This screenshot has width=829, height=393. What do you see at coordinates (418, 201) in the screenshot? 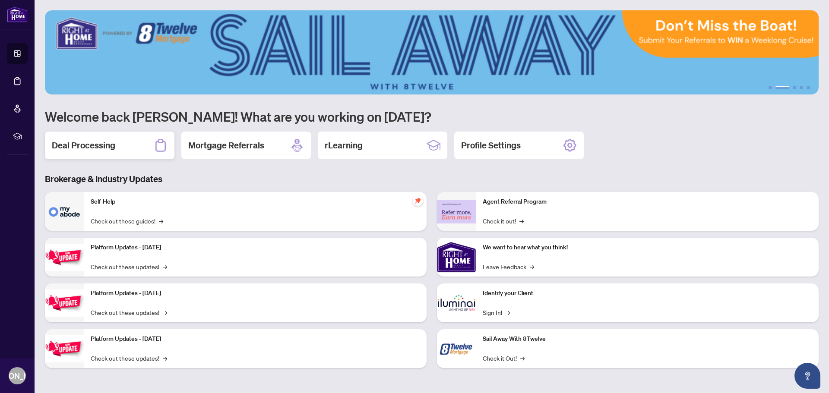
I see `span: pushpin` at bounding box center [418, 201].